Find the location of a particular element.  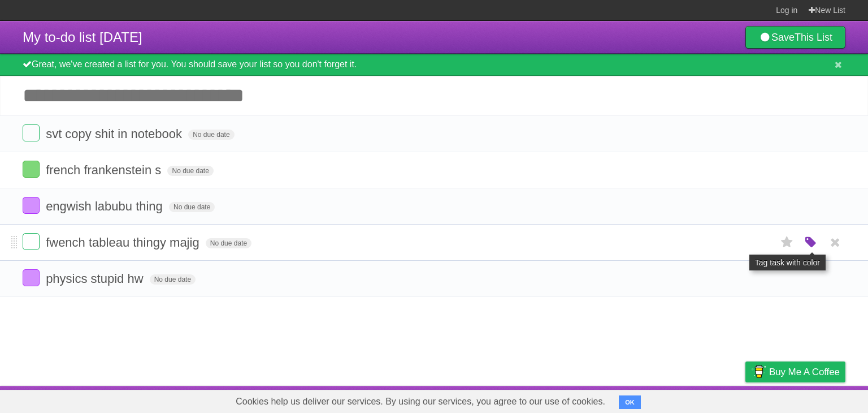

a: Suggest a feature is located at coordinates (809, 399).